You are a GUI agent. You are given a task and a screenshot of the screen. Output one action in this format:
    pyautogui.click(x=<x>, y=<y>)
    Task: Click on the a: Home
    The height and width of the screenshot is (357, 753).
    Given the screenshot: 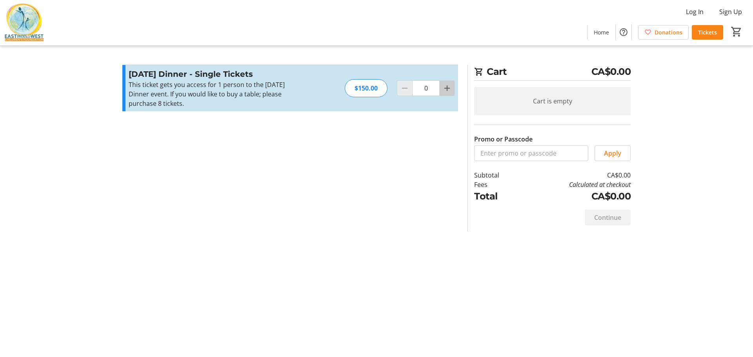 What is the action you would take?
    pyautogui.click(x=601, y=32)
    